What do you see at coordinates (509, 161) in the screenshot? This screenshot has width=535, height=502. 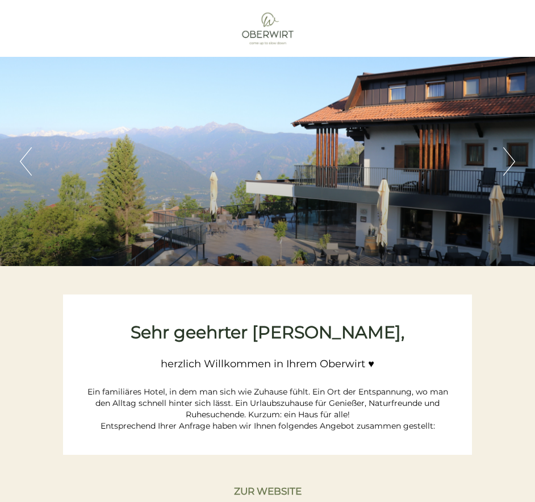 I see `button: Next` at bounding box center [509, 161].